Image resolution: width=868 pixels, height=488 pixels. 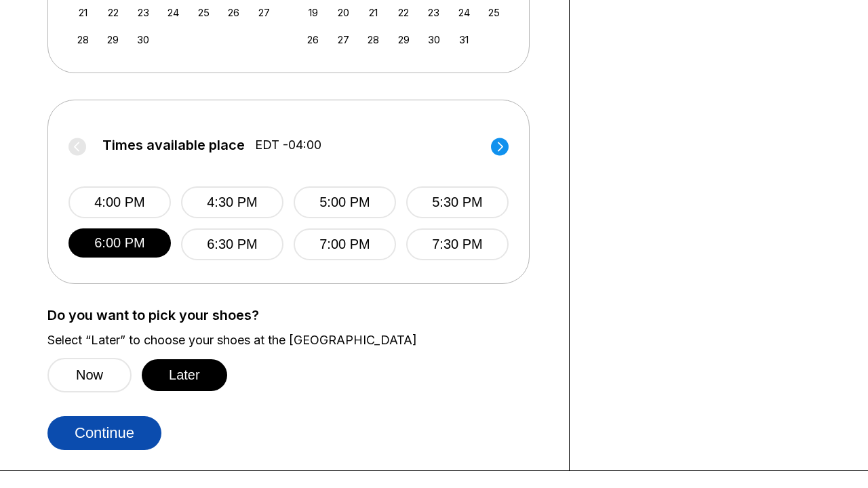 I want to click on button: 6:30 PM, so click(x=232, y=244).